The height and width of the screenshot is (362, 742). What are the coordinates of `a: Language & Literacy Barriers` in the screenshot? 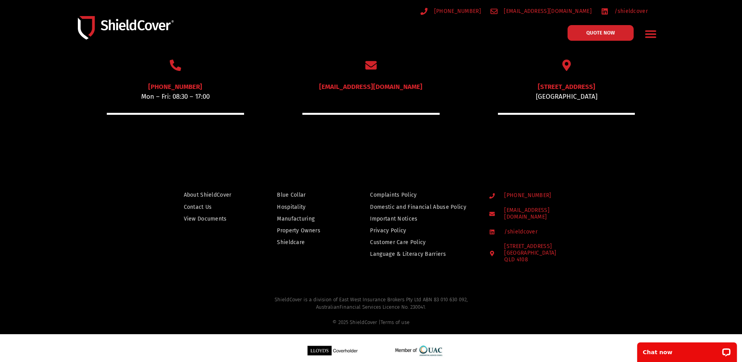 It's located at (422, 254).